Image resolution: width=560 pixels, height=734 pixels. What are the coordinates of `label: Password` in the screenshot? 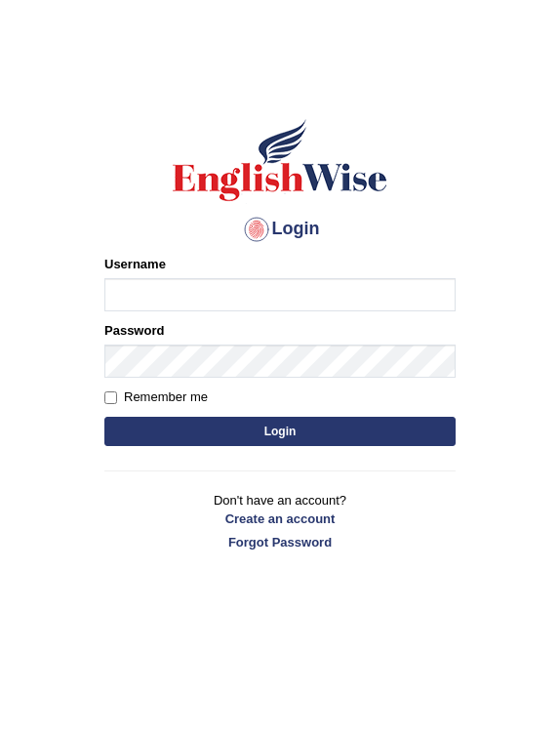 It's located at (134, 329).